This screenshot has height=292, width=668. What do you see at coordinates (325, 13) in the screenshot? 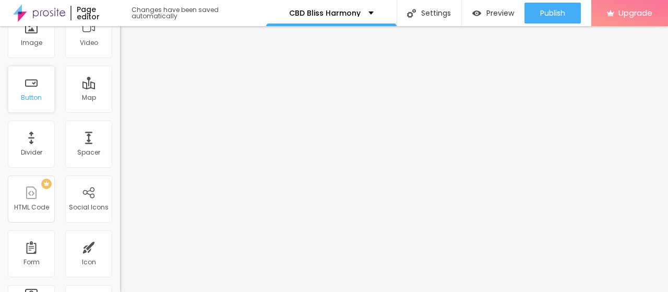
I see `p: CBD Bliss Harmony` at bounding box center [325, 13].